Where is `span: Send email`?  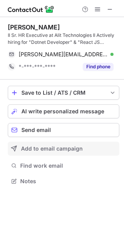
span: Send email is located at coordinates (36, 130).